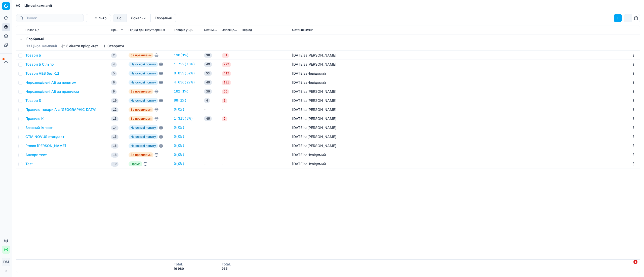 The image size is (644, 277). Describe the element at coordinates (179, 264) in the screenshot. I see `div: Total :` at that location.